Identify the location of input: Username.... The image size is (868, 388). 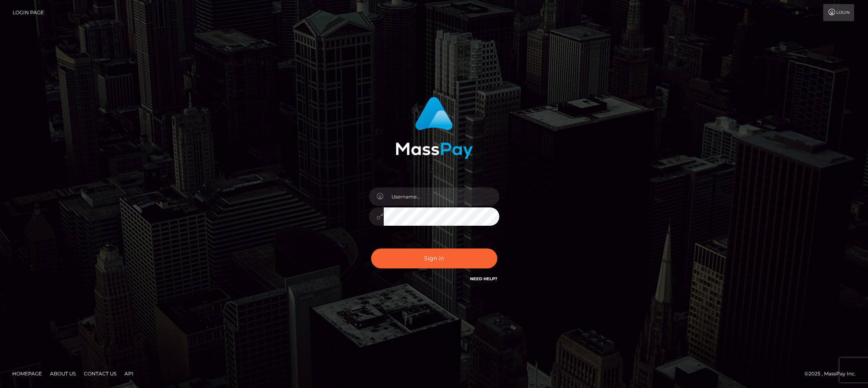
(441, 196).